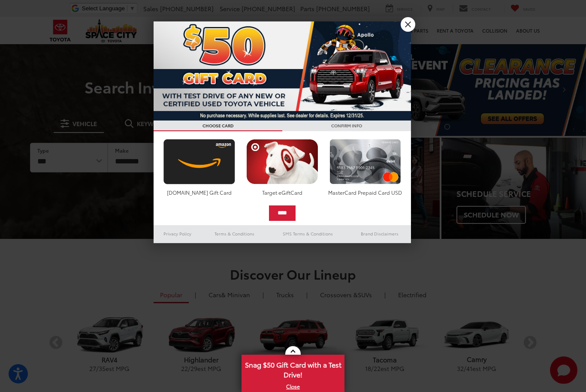 The image size is (586, 392). What do you see at coordinates (199, 162) in the screenshot?
I see `img: amazoncard.png` at bounding box center [199, 162].